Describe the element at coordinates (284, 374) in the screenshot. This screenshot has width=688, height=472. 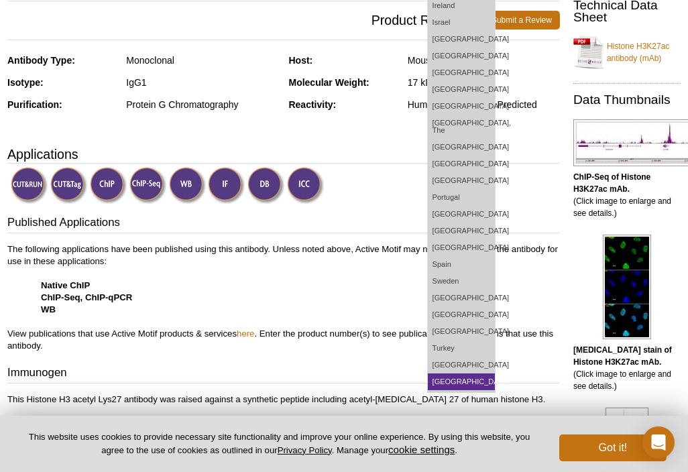
I see `h3: Immunogen` at that location.